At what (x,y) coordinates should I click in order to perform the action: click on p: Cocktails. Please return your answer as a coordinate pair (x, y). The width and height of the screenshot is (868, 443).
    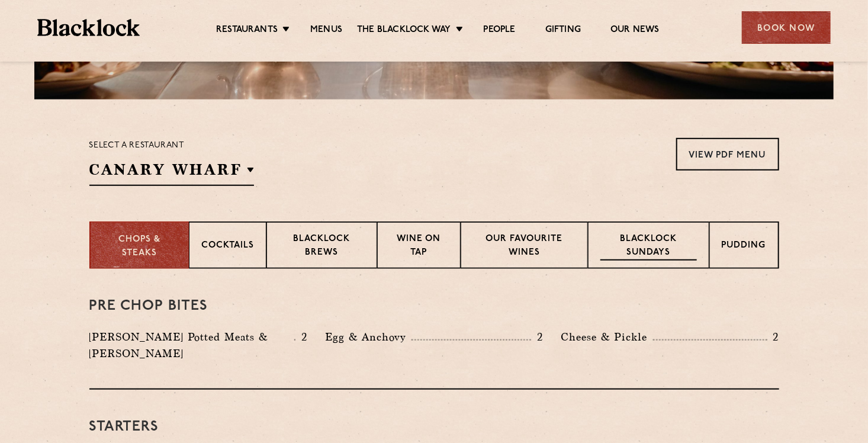
    Looking at the image, I should click on (227, 247).